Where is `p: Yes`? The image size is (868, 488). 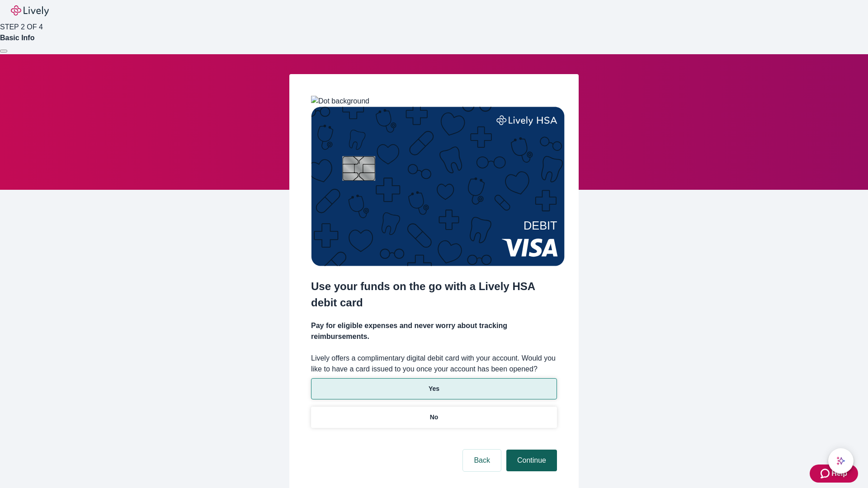
p: Yes is located at coordinates (434, 389).